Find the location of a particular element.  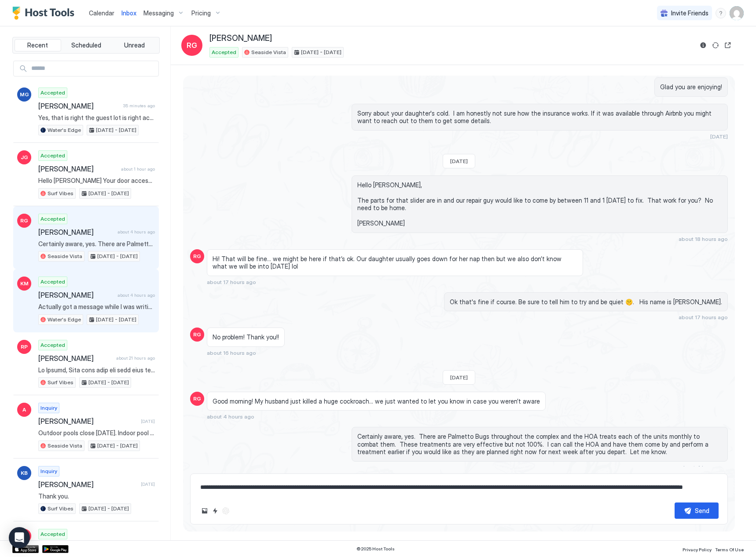

span: Invite Friends is located at coordinates (689, 13).